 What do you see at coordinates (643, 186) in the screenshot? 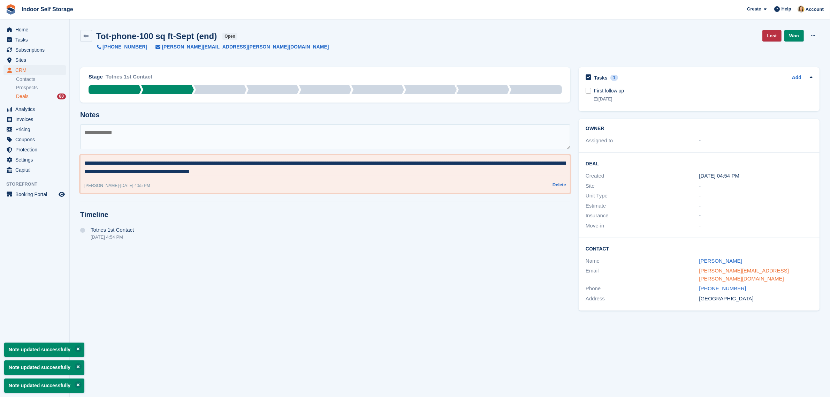
I see `div: Site` at bounding box center [643, 186].